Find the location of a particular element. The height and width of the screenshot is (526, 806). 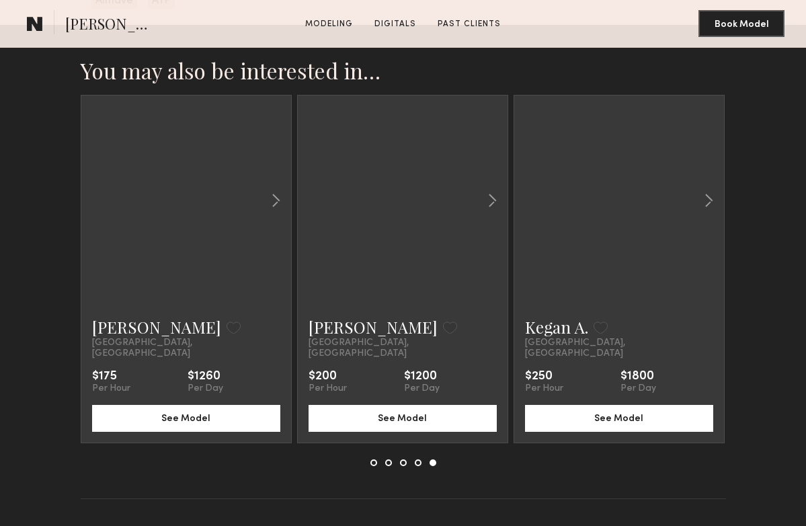

a: Kegan A. is located at coordinates (557, 327).